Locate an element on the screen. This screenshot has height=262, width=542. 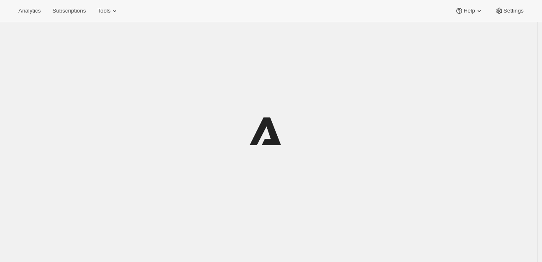
button: Subscriptions is located at coordinates (69, 11).